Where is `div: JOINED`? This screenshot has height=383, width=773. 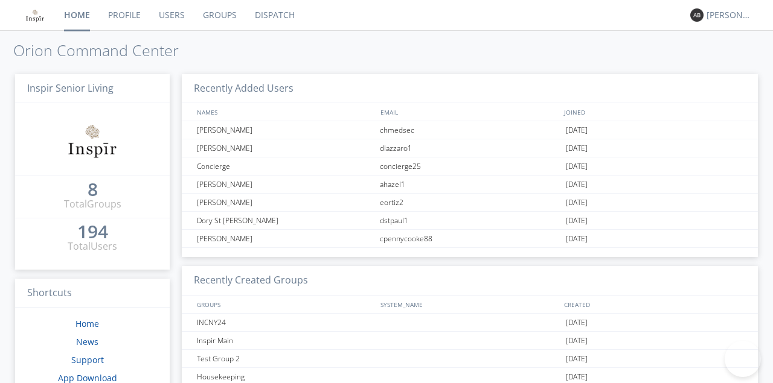 div: JOINED is located at coordinates (653, 112).